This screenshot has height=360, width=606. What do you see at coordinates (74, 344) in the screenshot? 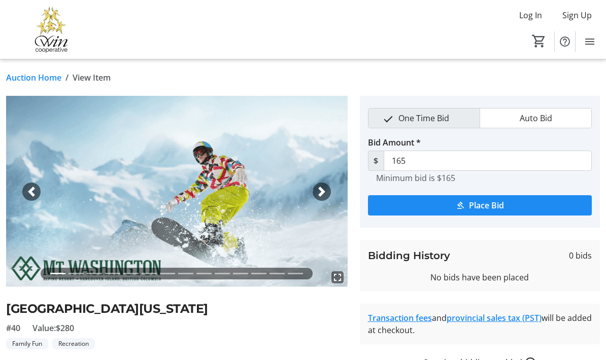
I see `tr-label-badge: Recreation` at bounding box center [74, 344].